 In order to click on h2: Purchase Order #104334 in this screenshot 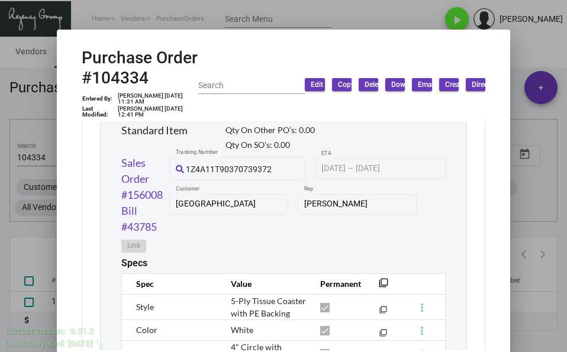, I will do `click(140, 67)`.